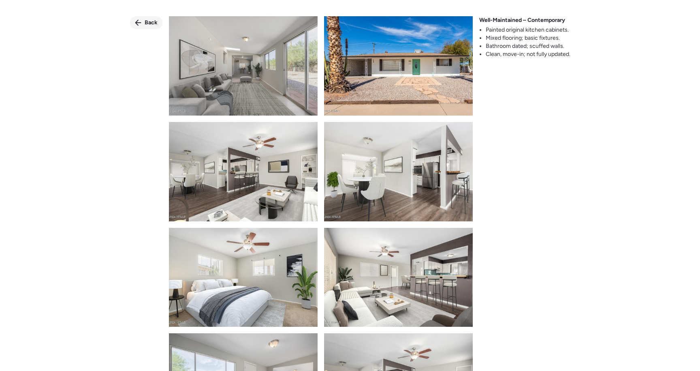 This screenshot has height=371, width=700. What do you see at coordinates (528, 38) in the screenshot?
I see `li: Mixed flooring; basic fixtures.` at bounding box center [528, 38].